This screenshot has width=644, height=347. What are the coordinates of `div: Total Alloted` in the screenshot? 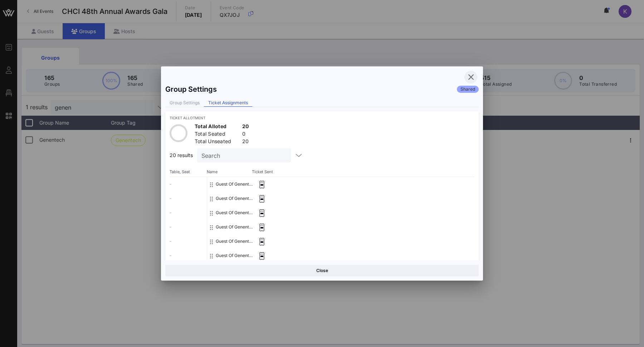 It's located at (217, 127).